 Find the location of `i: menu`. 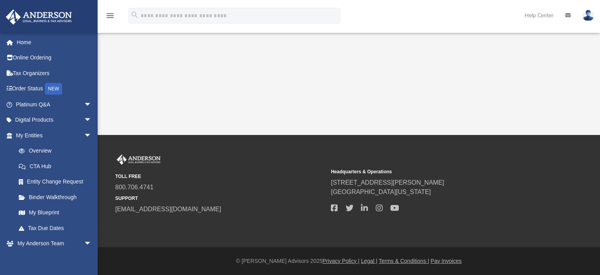

i: menu is located at coordinates (110, 16).